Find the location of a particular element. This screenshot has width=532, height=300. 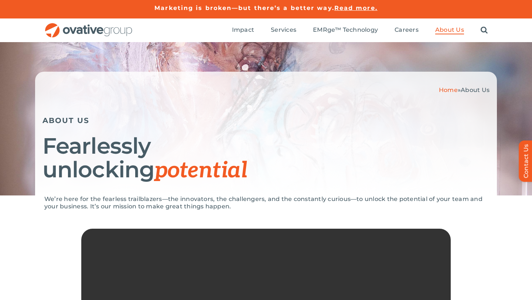

span: EMRge™ Technology is located at coordinates (345, 30).